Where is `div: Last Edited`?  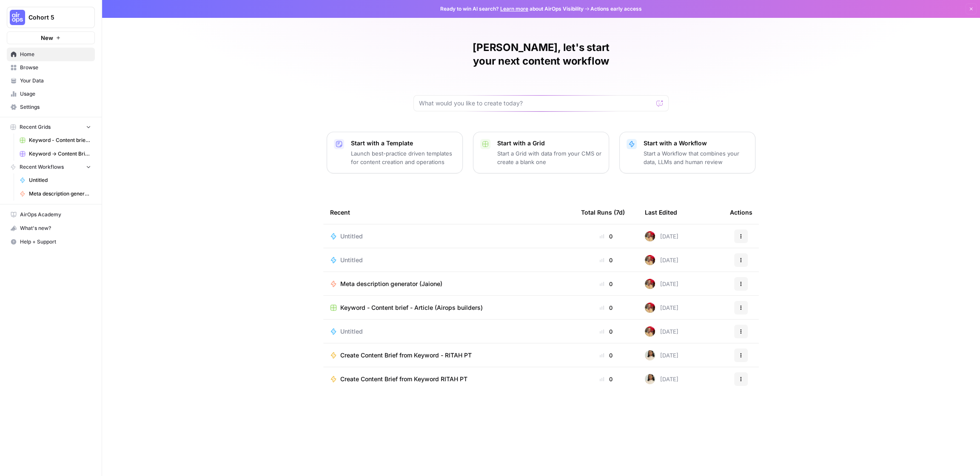
div: Last Edited is located at coordinates (661, 212).